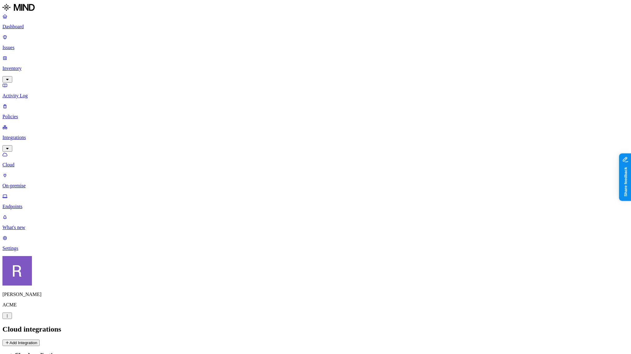  What do you see at coordinates (315, 42) in the screenshot?
I see `a: Issues` at bounding box center [315, 42].